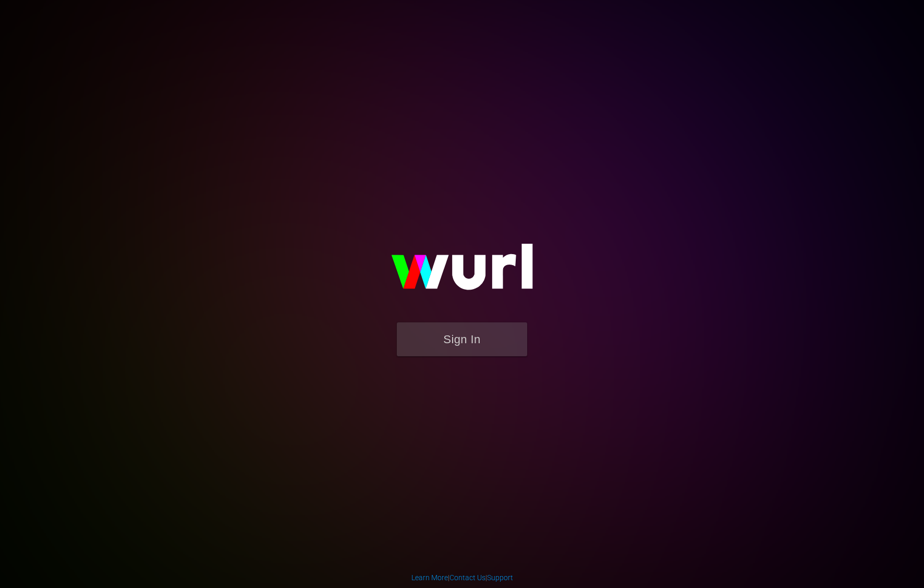 This screenshot has height=588, width=924. Describe the element at coordinates (500, 578) in the screenshot. I see `a: Support` at that location.